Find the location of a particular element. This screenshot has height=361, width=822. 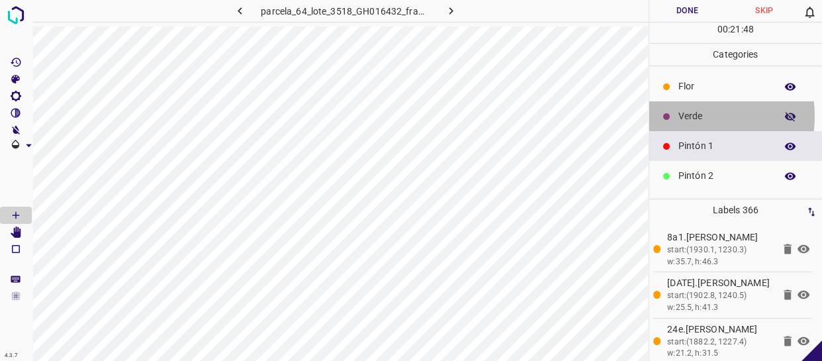

p: Pintón 1 is located at coordinates (723, 146).